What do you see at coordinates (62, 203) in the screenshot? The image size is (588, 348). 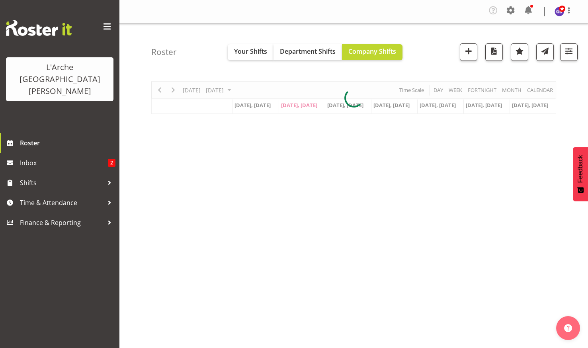 I see `span: Time & Attendance` at bounding box center [62, 203].